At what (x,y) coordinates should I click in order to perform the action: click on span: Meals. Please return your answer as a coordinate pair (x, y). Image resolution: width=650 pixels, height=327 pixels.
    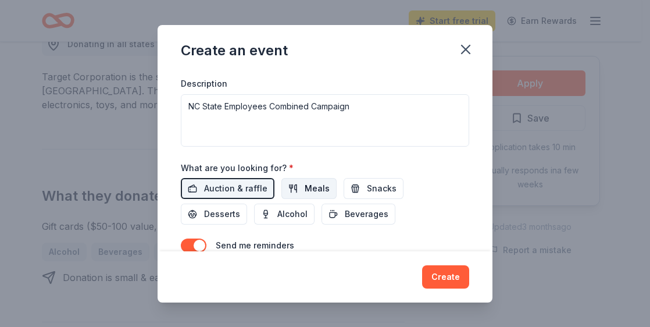
    Looking at the image, I should click on (317, 188).